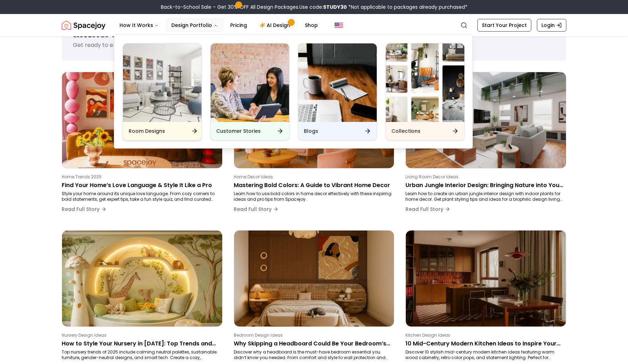 The image size is (628, 364). I want to click on p: Home Trends 2025, so click(141, 177).